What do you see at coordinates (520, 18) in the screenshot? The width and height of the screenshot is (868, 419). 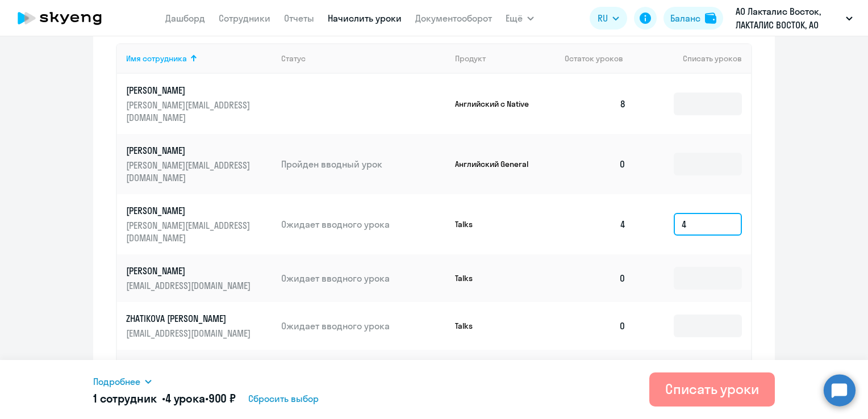 I see `button: Ещё` at bounding box center [520, 18].